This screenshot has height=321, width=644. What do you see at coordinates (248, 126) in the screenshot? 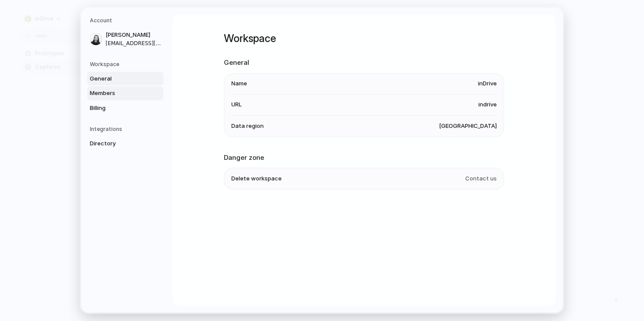
I see `span: Data region` at bounding box center [248, 126].